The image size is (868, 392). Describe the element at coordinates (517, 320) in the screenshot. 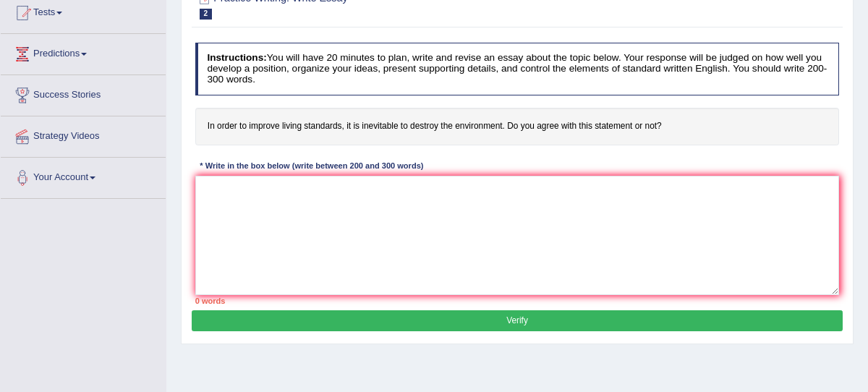

I see `button: Verify` at that location.